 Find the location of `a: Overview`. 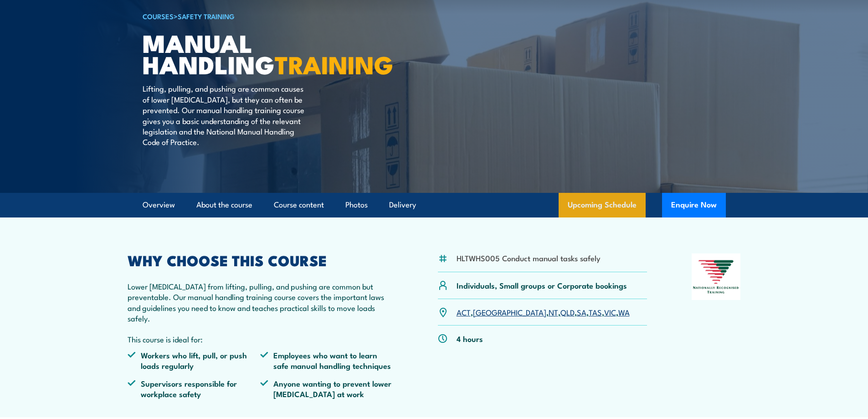

a: Overview is located at coordinates (158, 205).